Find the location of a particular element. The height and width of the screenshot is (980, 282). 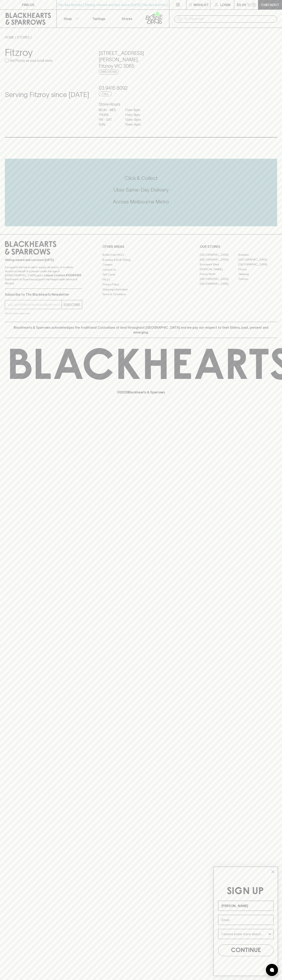

h5: 03 9415 8092 is located at coordinates (141, 88).